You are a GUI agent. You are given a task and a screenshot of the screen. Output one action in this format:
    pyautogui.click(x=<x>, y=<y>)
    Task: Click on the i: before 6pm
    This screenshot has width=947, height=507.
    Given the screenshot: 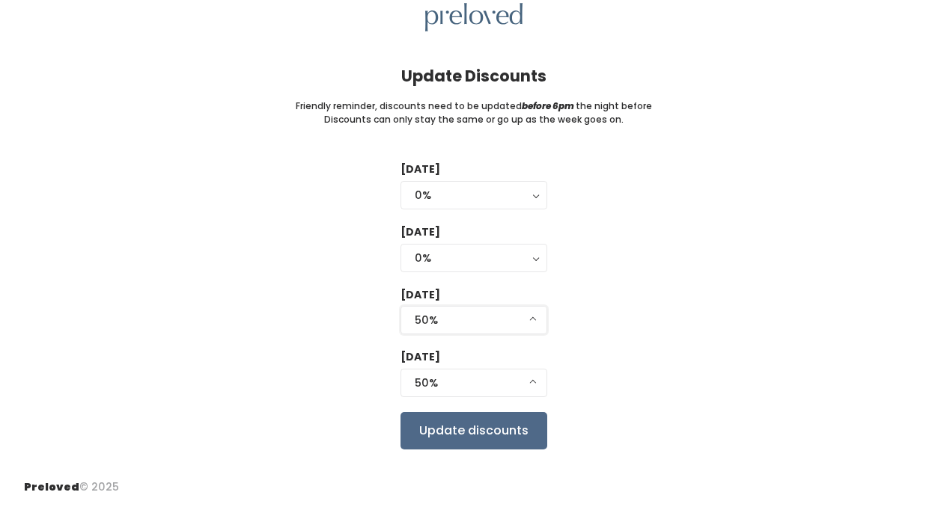 What is the action you would take?
    pyautogui.click(x=548, y=106)
    